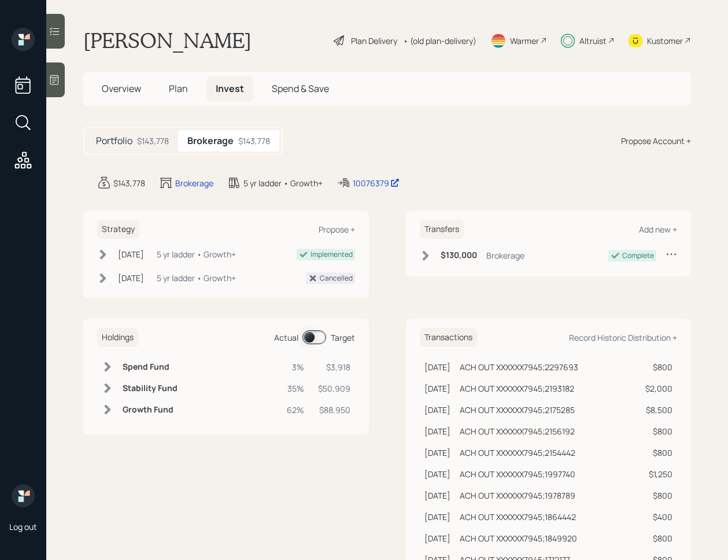 The height and width of the screenshot is (560, 728). Describe the element at coordinates (518, 516) in the screenshot. I see `div: ACH OUT XXXXXX7945;1864442` at that location.